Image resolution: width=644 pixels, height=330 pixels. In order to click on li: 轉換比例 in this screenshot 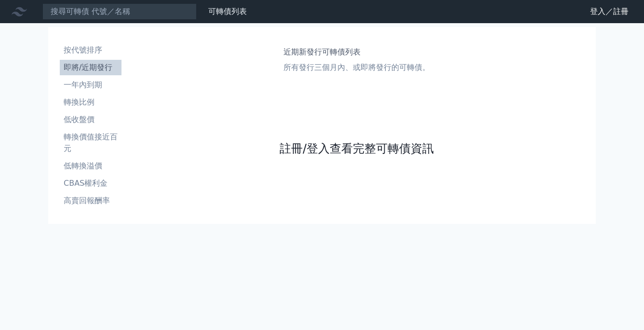, I will do `click(91, 102)`.